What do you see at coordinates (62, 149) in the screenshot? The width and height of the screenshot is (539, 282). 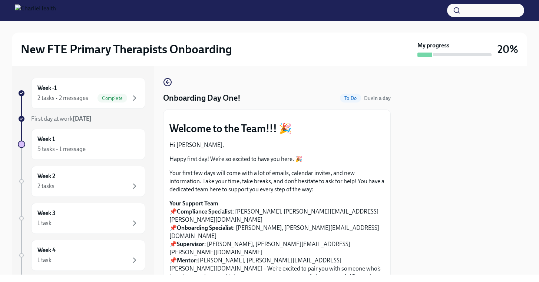 I see `div: 5 tasks • 1 message` at bounding box center [62, 149].